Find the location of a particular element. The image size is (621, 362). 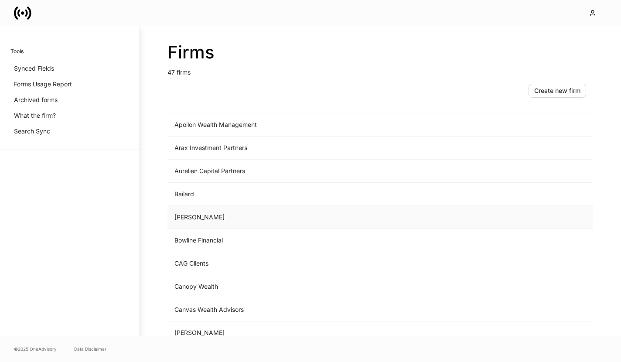

a: Synced Fields is located at coordinates (69, 69).